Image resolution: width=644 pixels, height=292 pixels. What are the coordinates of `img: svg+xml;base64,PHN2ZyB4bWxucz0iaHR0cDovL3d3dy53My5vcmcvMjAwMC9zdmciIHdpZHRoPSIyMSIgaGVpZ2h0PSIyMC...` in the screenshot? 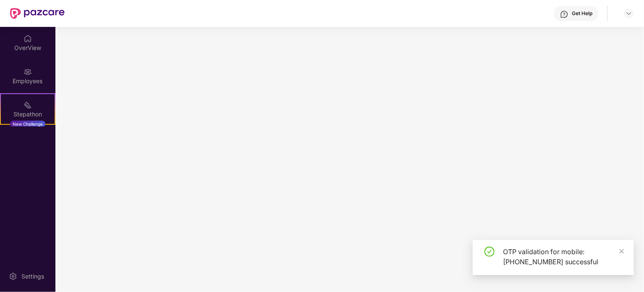 It's located at (28, 105).